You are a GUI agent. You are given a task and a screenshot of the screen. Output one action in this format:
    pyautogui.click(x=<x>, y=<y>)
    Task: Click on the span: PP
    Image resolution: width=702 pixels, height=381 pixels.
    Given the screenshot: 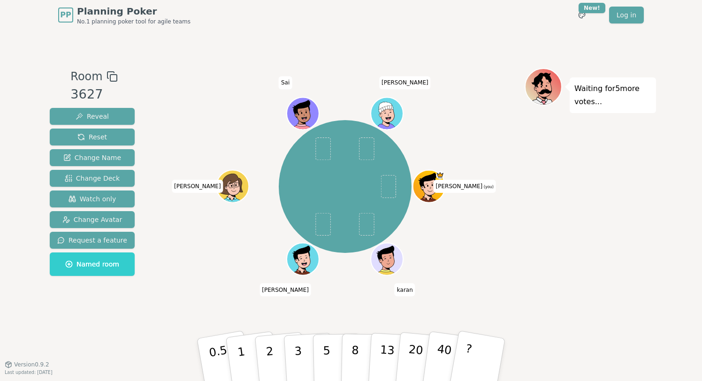 What is the action you would take?
    pyautogui.click(x=65, y=15)
    